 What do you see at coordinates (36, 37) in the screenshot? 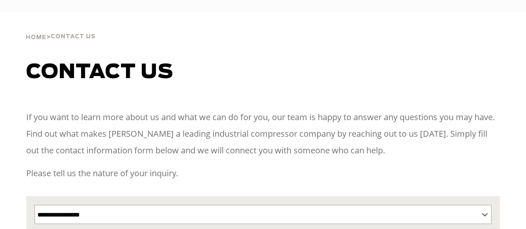
I see `span: Home` at bounding box center [36, 37].